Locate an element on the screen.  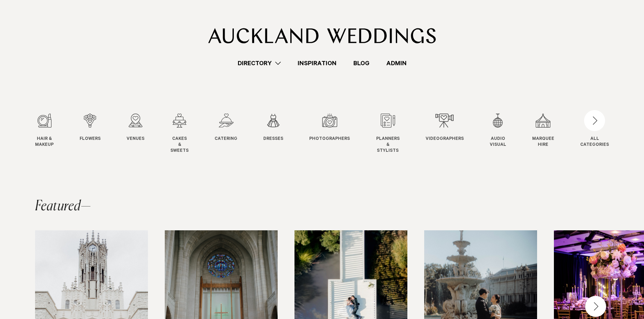
swiper-slide: 8 / 12 is located at coordinates (395, 134).